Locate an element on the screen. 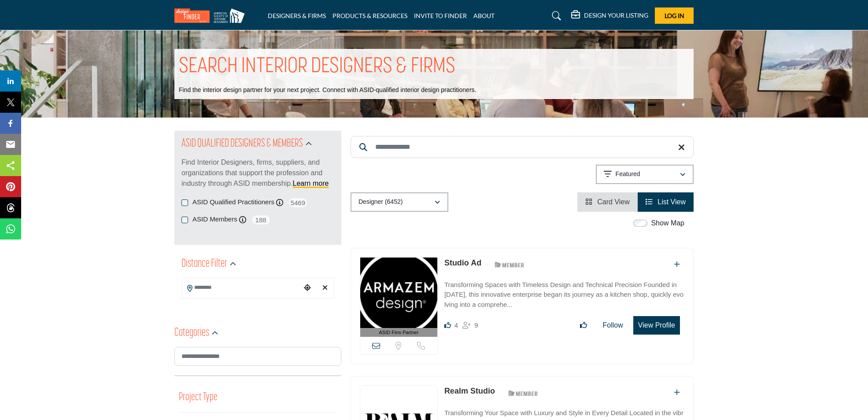  span: ASID Firm Partner is located at coordinates (399, 332).